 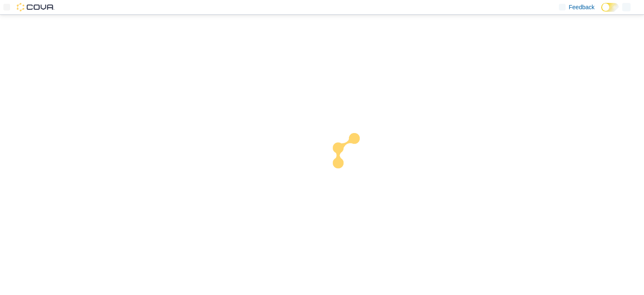 What do you see at coordinates (354, 158) in the screenshot?
I see `img: cova-loader` at bounding box center [354, 158].